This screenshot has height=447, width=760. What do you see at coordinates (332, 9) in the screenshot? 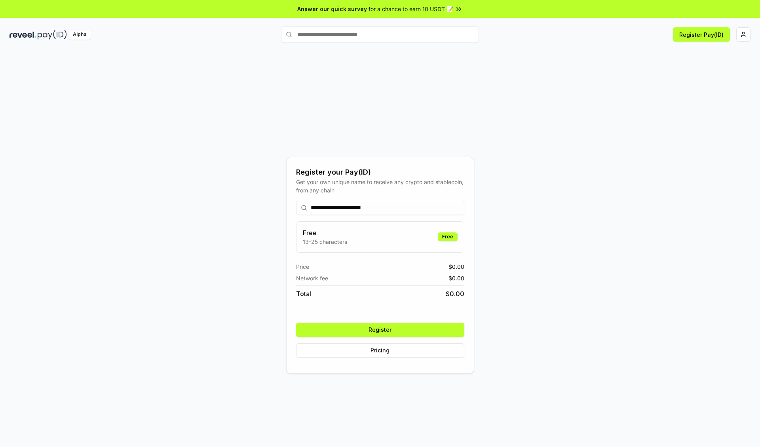
I see `span: Answer our quick survey` at bounding box center [332, 9].